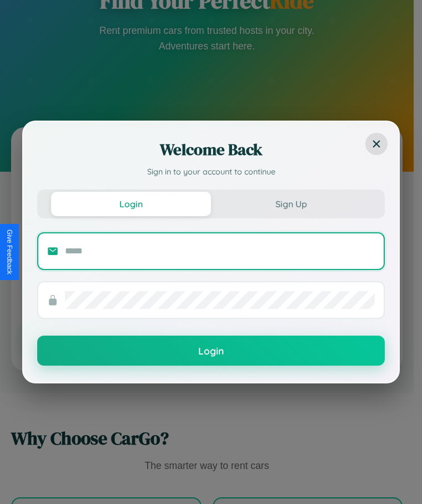  What do you see at coordinates (291, 204) in the screenshot?
I see `button: Sign Up` at bounding box center [291, 204].